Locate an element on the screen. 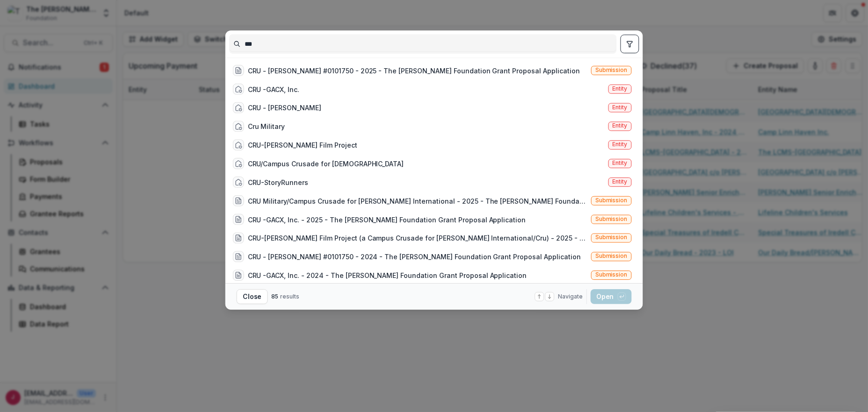 The height and width of the screenshot is (412, 868). div: CRU -GACX, Inc. is located at coordinates (274, 89).